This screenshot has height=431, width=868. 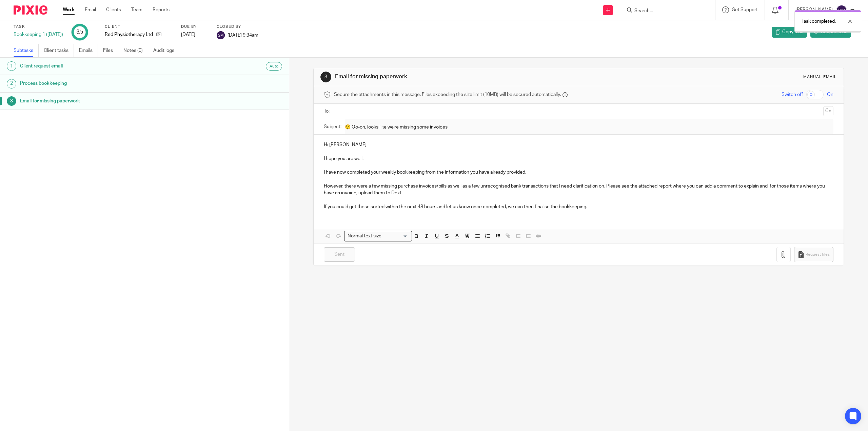 I want to click on a: Emails, so click(x=89, y=51).